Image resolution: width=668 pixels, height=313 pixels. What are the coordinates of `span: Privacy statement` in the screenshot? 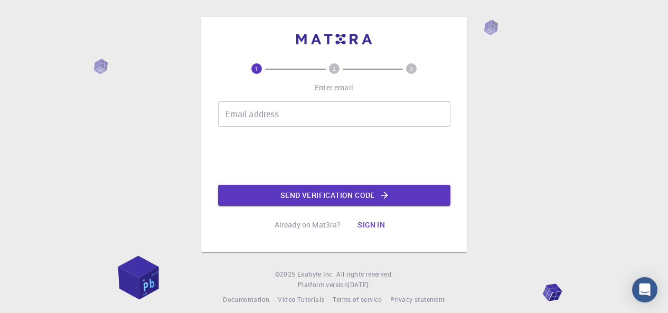 It's located at (417, 299).